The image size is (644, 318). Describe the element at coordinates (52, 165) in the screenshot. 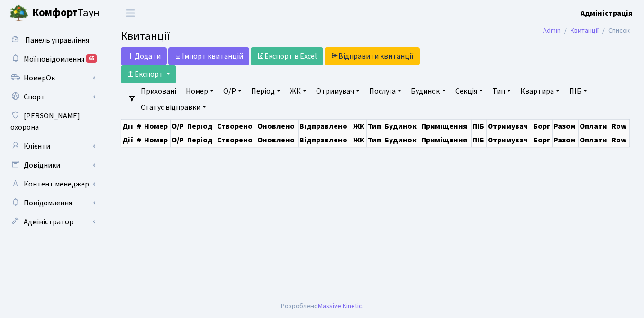

I see `a: Довідники` at that location.